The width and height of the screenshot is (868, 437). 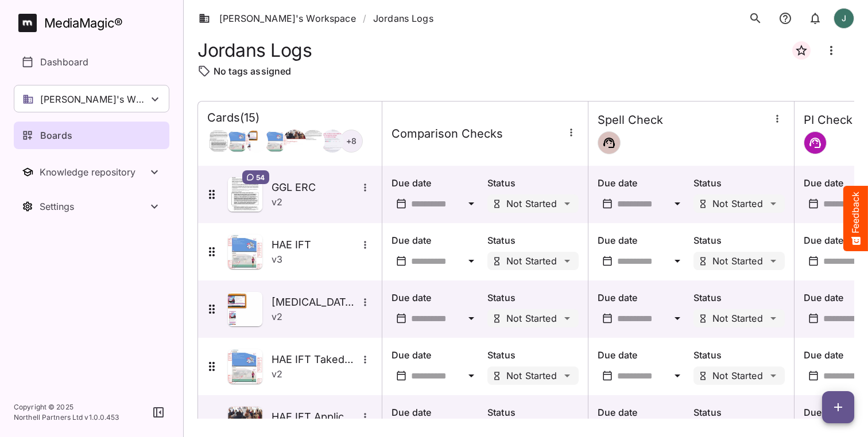 What do you see at coordinates (447, 133) in the screenshot?
I see `h4: Comparison Checks` at bounding box center [447, 133].